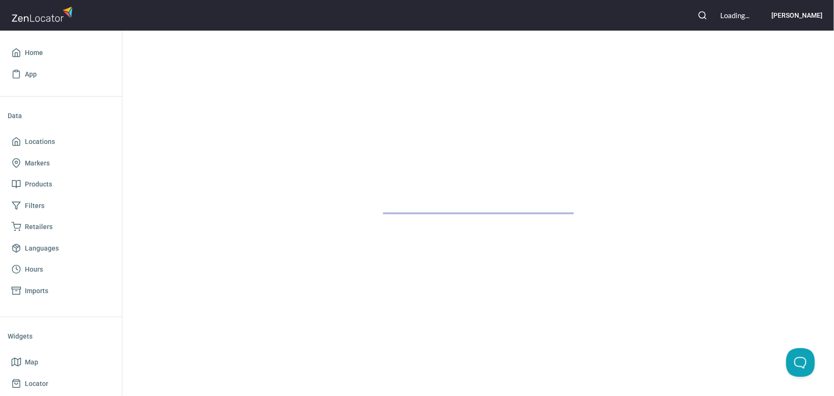  What do you see at coordinates (61, 206) in the screenshot?
I see `a: Filters` at bounding box center [61, 206].